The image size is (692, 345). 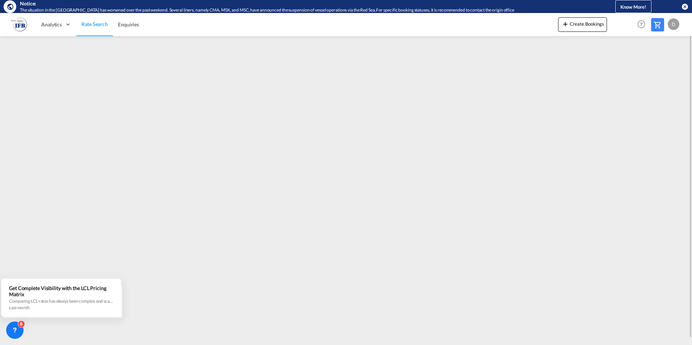 I want to click on a: Rate Search, so click(x=94, y=24).